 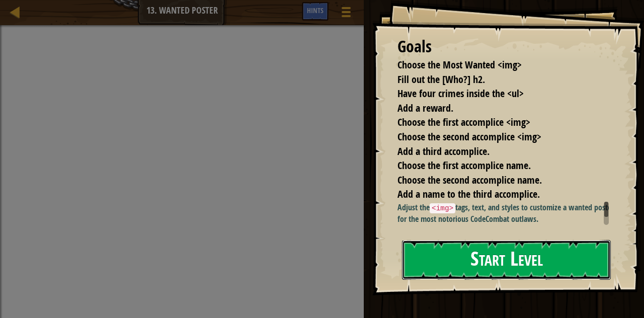 What do you see at coordinates (496, 94) in the screenshot?
I see `li: Have four crimes inside the <ul>` at bounding box center [496, 94].